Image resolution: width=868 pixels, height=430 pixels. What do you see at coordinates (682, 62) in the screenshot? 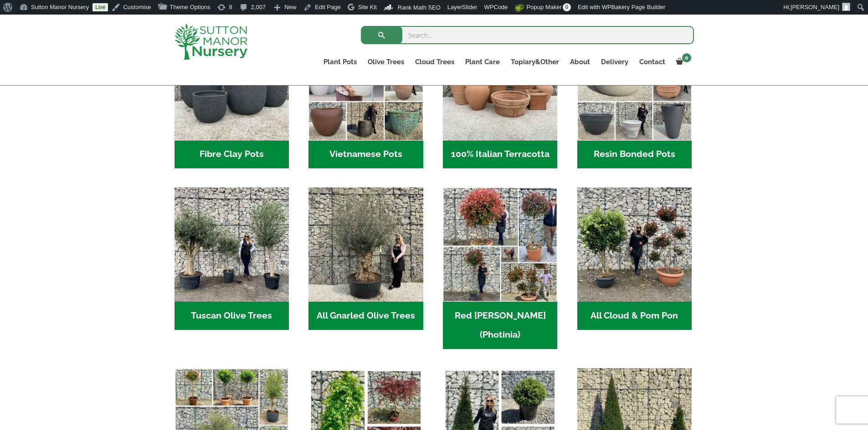
I see `a: 0` at bounding box center [682, 62].